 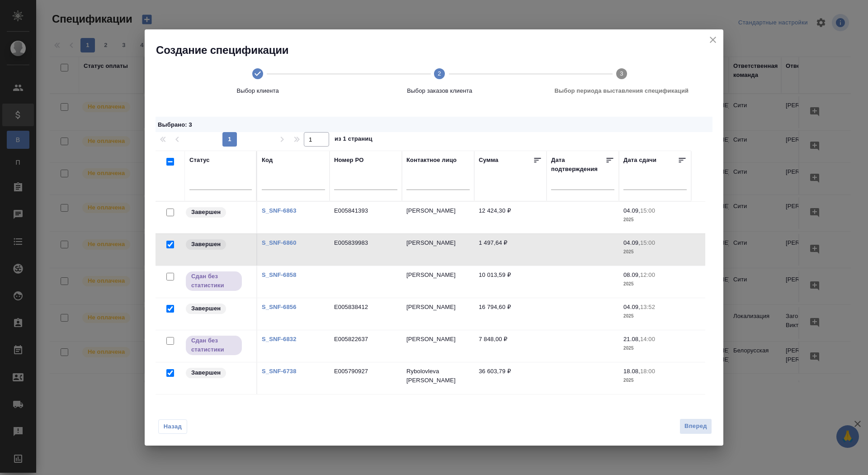 What do you see at coordinates (647, 339) in the screenshot?
I see `p: 14:00` at bounding box center [647, 339].